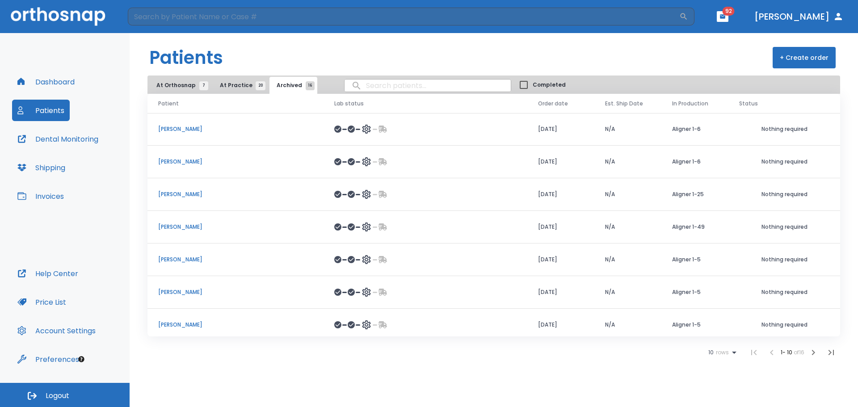 The width and height of the screenshot is (858, 407). I want to click on span: Status, so click(749, 104).